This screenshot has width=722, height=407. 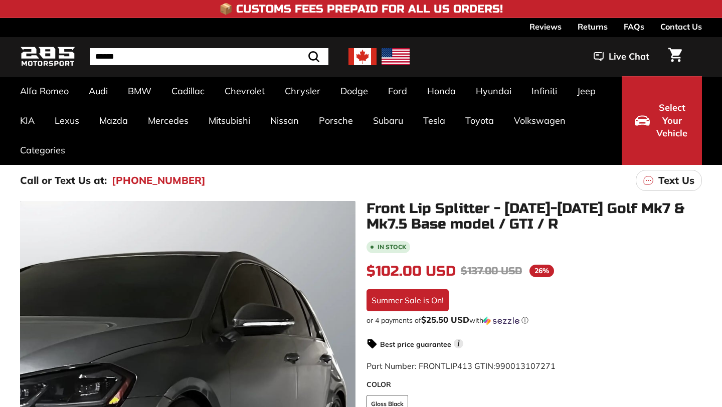 I want to click on a: KIA, so click(x=27, y=120).